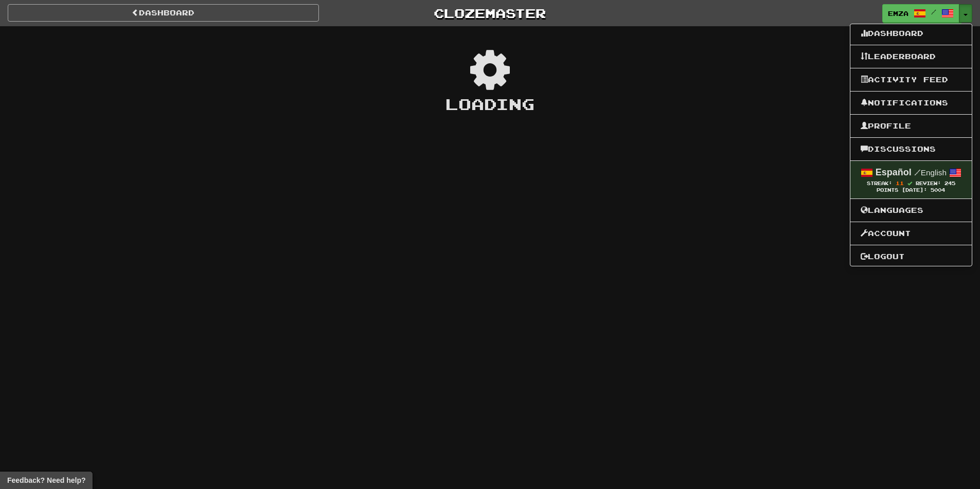  Describe the element at coordinates (911, 210) in the screenshot. I see `a: Languages` at that location.